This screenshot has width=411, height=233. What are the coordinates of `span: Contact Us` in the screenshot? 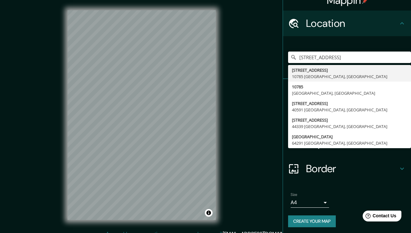 It's located at (30, 8).